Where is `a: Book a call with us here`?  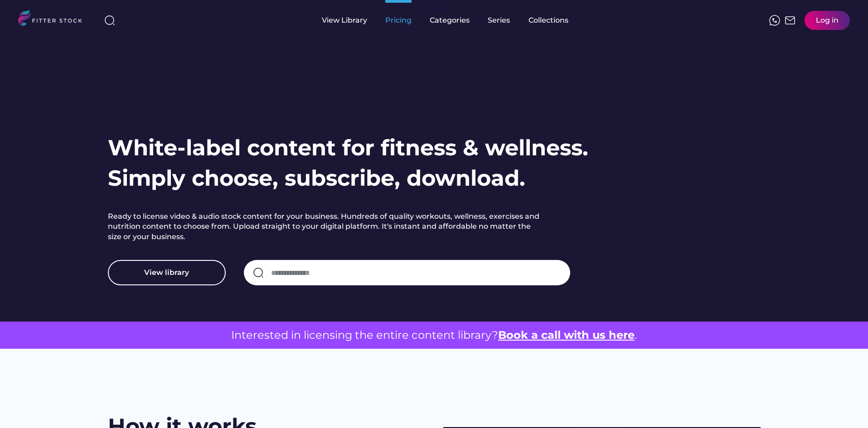 a: Book a call with us here is located at coordinates (566, 335).